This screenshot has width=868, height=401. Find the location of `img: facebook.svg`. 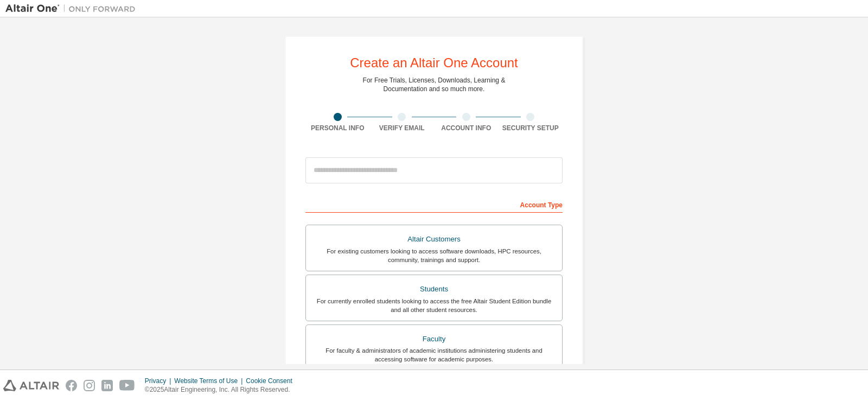

img: facebook.svg is located at coordinates (71, 385).